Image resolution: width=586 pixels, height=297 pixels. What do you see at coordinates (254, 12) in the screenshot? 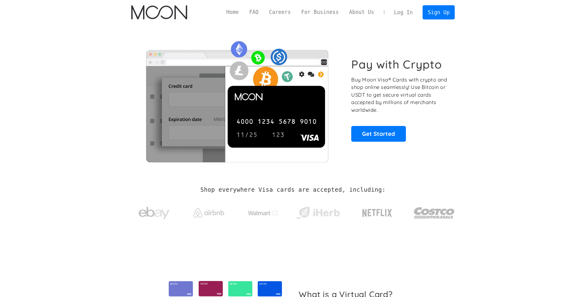
I see `a: FAQ` at bounding box center [254, 12].